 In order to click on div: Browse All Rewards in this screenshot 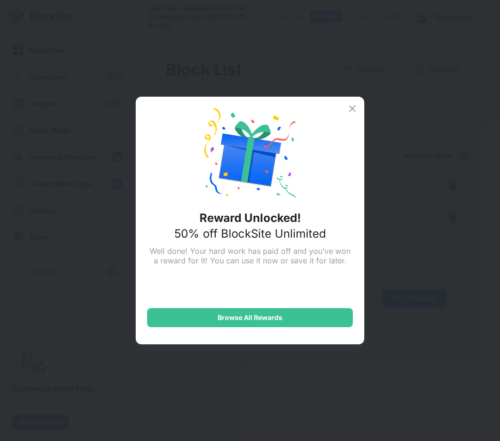, I will do `click(250, 317)`.